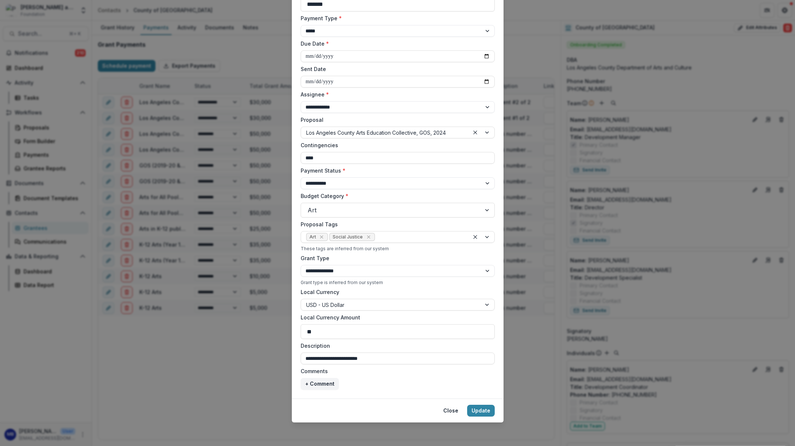 This screenshot has width=795, height=446. What do you see at coordinates (396, 145) in the screenshot?
I see `label: Contingencies` at bounding box center [396, 145].